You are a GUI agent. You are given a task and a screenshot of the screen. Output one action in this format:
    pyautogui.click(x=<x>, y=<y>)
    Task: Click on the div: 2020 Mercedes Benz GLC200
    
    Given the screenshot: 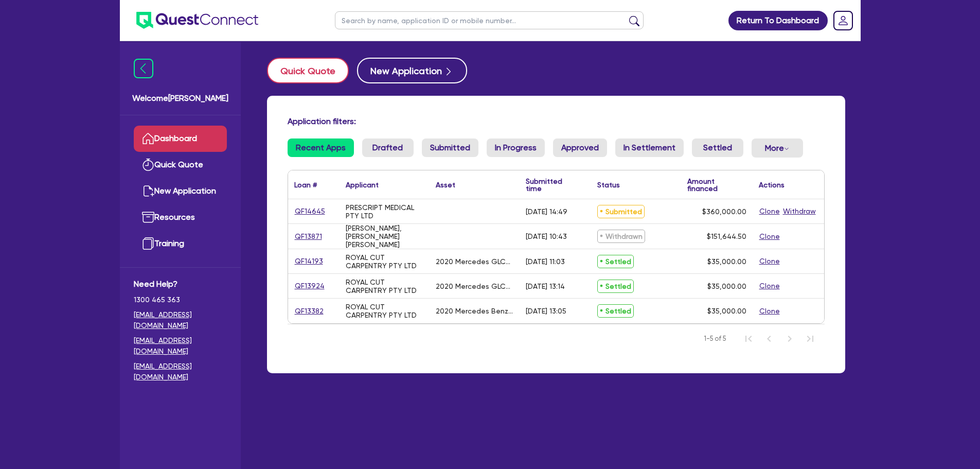 What is the action you would take?
    pyautogui.click(x=475, y=311)
    